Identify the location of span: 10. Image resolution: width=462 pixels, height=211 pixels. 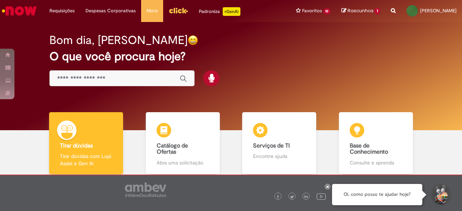
(327, 11).